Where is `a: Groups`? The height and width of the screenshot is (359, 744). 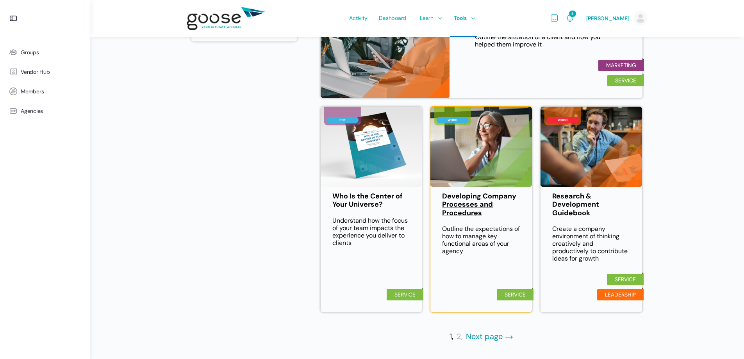
a: Groups is located at coordinates (45, 52).